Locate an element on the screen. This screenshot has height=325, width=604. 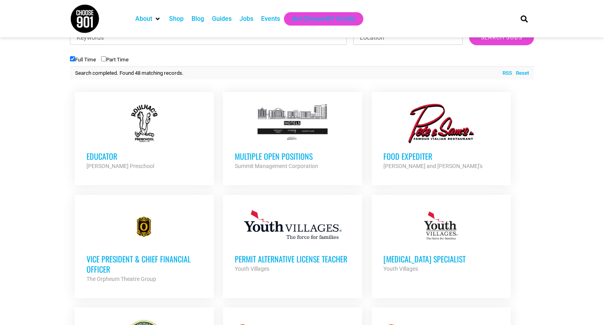
h3: Food Expediter is located at coordinates (441, 156).